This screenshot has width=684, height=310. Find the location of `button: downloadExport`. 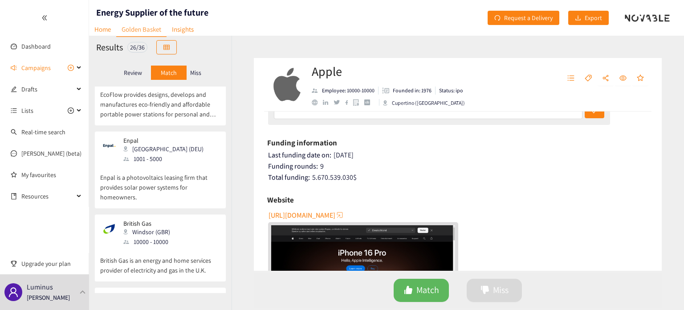

button: downloadExport is located at coordinates (588, 18).